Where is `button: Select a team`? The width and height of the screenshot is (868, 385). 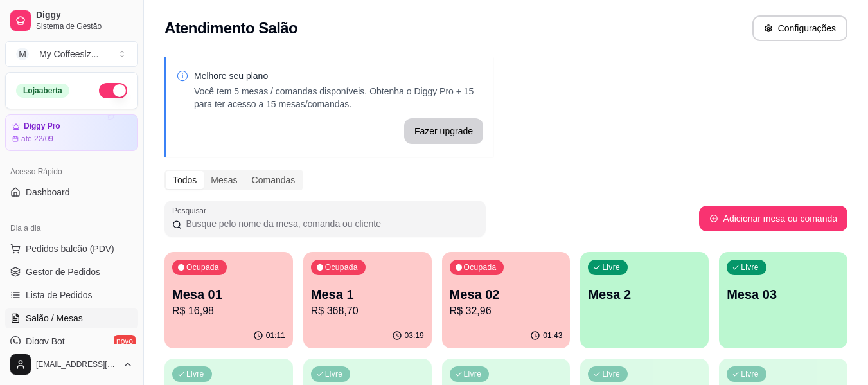 button: Select a team is located at coordinates (72, 54).